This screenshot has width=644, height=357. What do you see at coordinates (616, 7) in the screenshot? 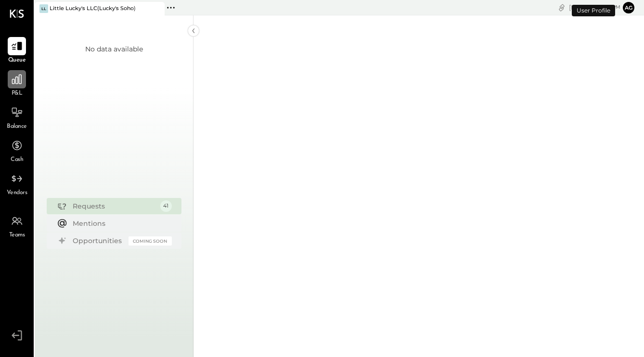
I see `span: pm` at bounding box center [616, 7].